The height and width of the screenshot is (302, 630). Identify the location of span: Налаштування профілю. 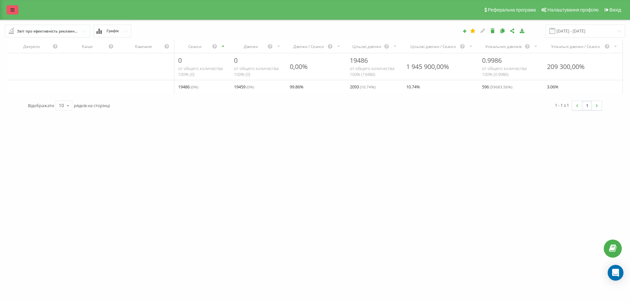
(573, 10).